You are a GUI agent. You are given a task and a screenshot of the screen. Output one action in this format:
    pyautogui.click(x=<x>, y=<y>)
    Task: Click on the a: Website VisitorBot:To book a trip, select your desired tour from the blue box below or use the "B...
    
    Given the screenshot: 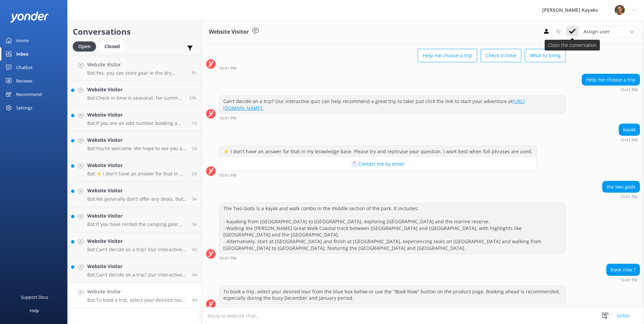 What is the action you would take?
    pyautogui.click(x=135, y=295)
    